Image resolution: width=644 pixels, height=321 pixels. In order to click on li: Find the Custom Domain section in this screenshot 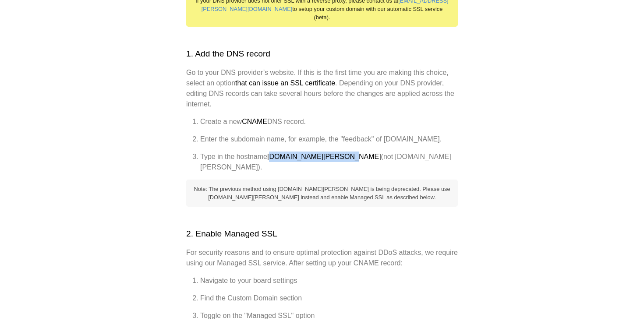, I will do `click(329, 299)`.